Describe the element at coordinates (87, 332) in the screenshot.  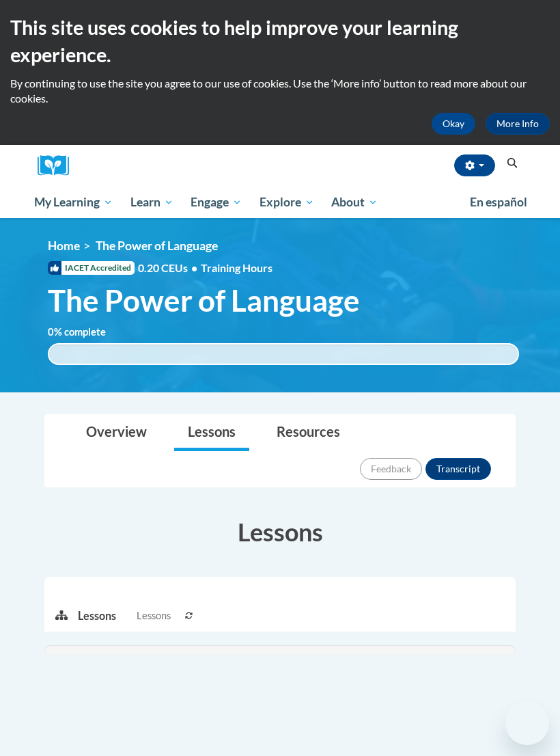
I see `label: % complete` at that location.